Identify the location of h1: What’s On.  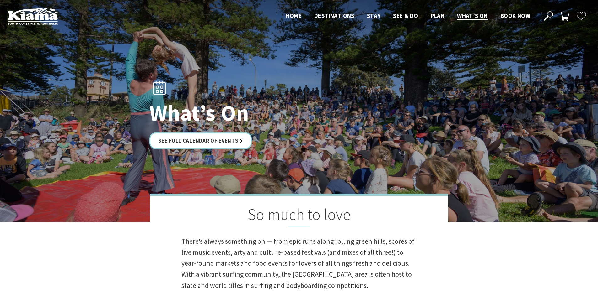
(238, 113).